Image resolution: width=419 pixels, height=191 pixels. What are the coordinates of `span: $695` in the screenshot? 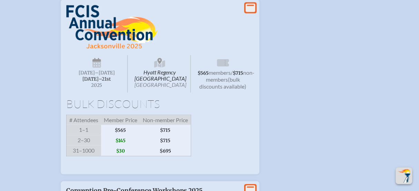 It's located at (166, 150).